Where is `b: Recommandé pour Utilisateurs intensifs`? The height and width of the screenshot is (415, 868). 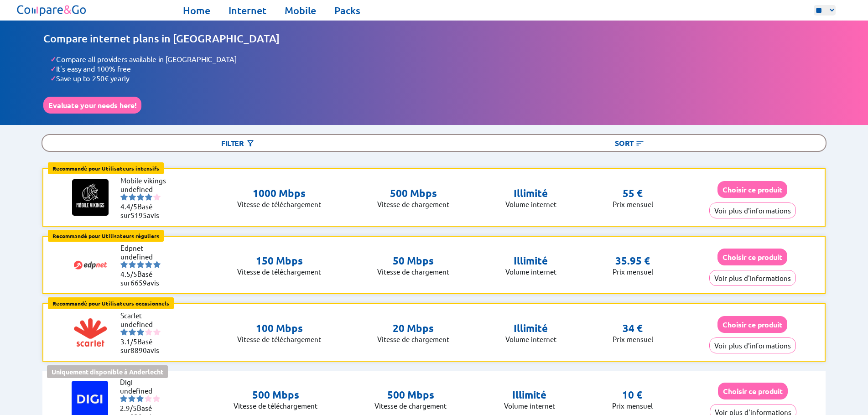
b: Recommandé pour Utilisateurs intensifs is located at coordinates (106, 168).